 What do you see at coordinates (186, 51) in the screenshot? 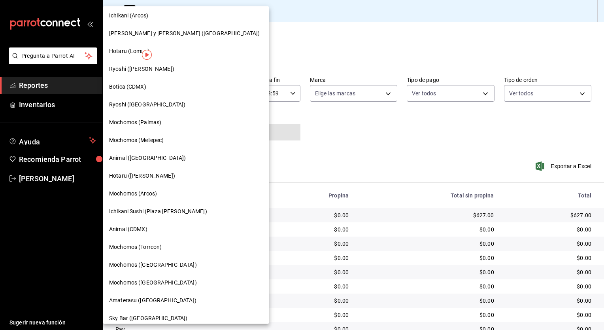
I see `div: Hotaru (Lomas)` at bounding box center [186, 51].